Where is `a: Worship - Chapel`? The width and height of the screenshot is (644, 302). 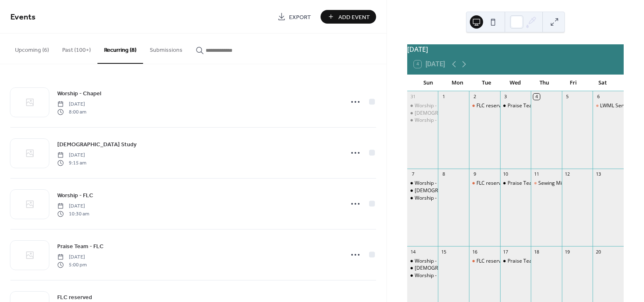
a: Worship - Chapel is located at coordinates (79, 93).